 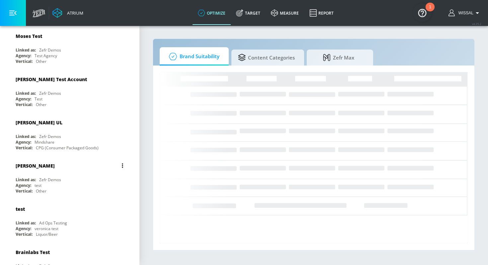 I want to click on div: veronica test, so click(x=46, y=228).